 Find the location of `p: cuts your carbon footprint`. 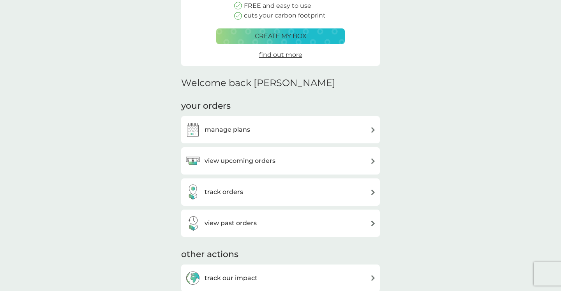

p: cuts your carbon footprint is located at coordinates (285, 16).